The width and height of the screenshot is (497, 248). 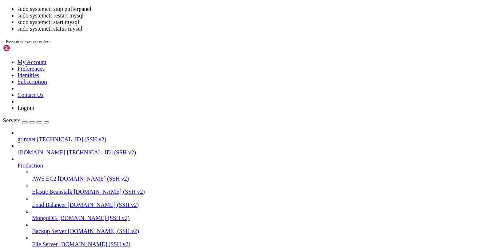 What do you see at coordinates (256, 22) in the screenshot?
I see `li: sudo systemctl start mysql` at bounding box center [256, 22].